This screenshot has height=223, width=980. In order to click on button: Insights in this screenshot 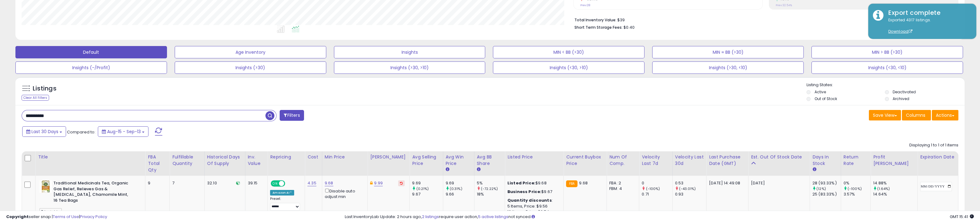, I will do `click(410, 52)`.